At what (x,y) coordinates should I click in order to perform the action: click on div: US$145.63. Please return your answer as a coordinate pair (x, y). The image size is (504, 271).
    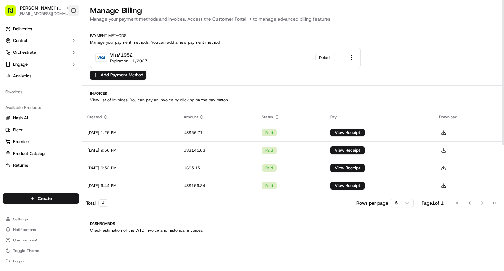
    Looking at the image, I should click on (217, 150).